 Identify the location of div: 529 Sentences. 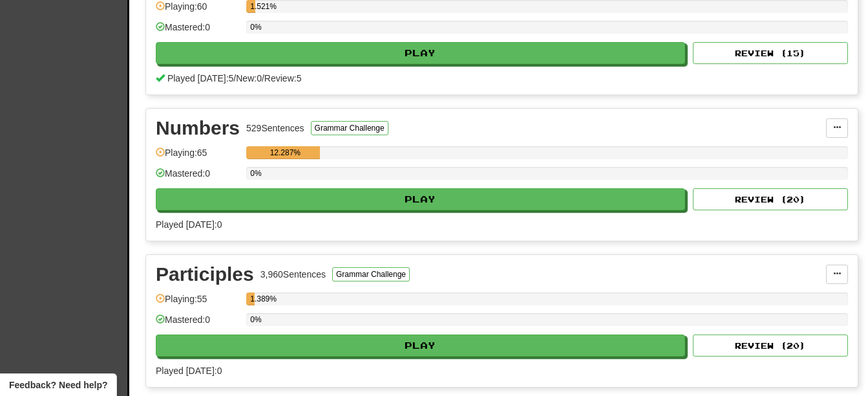
(276, 128).